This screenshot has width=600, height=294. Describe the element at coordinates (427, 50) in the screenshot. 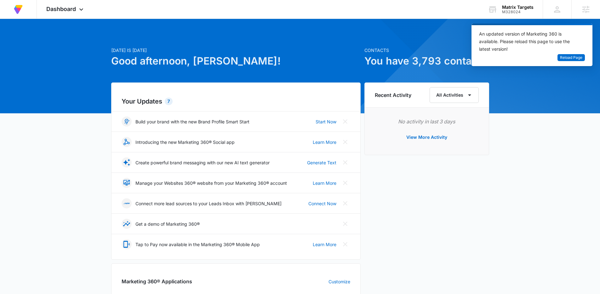

I see `p: Contacts` at that location.